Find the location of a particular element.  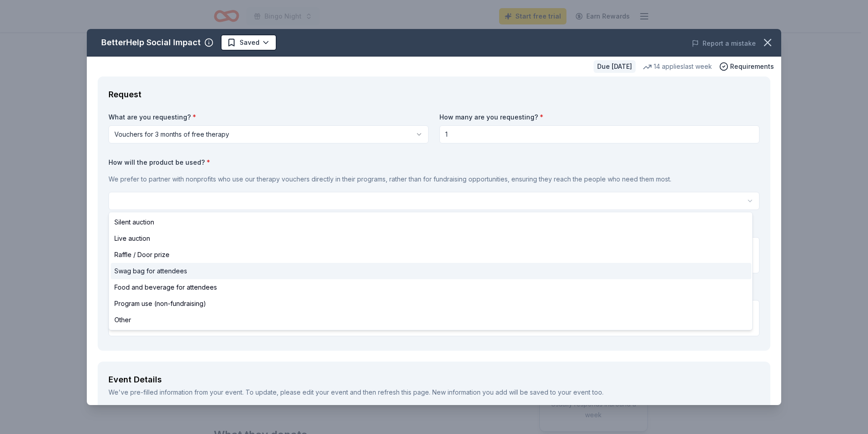

span: Bingo Night is located at coordinates (283, 16).